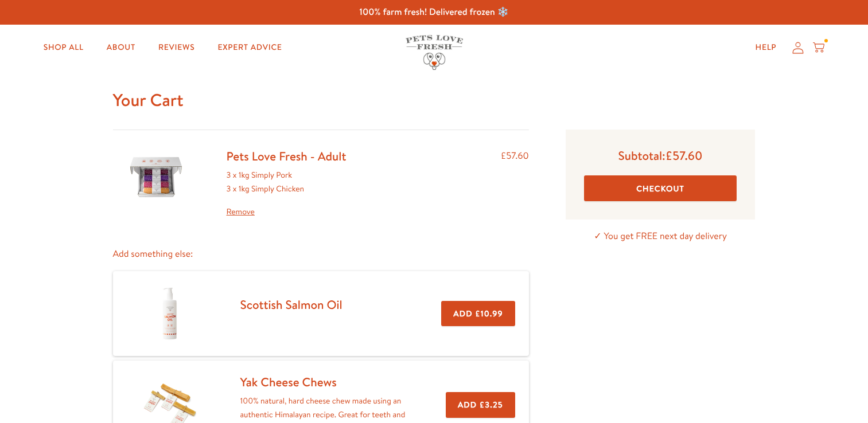  I want to click on a: Expert Advice, so click(249, 48).